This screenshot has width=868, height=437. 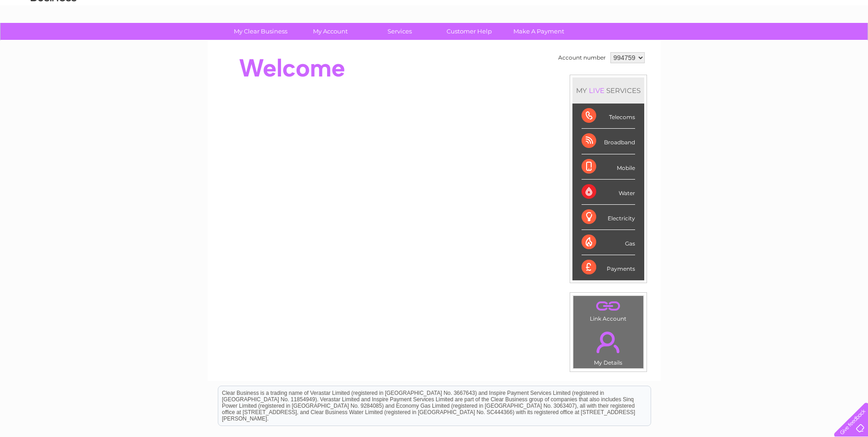 What do you see at coordinates (608, 192) in the screenshot?
I see `div: Water` at bounding box center [608, 192].